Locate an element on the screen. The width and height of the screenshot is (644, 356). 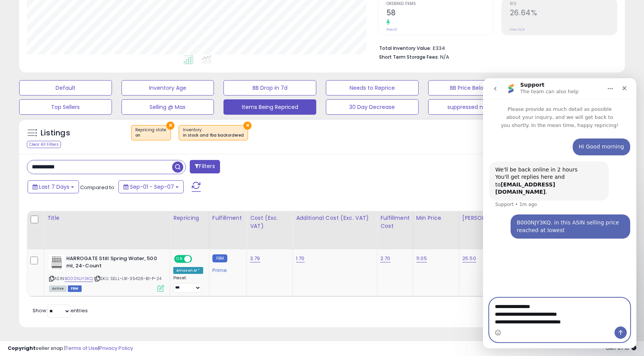
div: Support says… is located at coordinates (77, 110).